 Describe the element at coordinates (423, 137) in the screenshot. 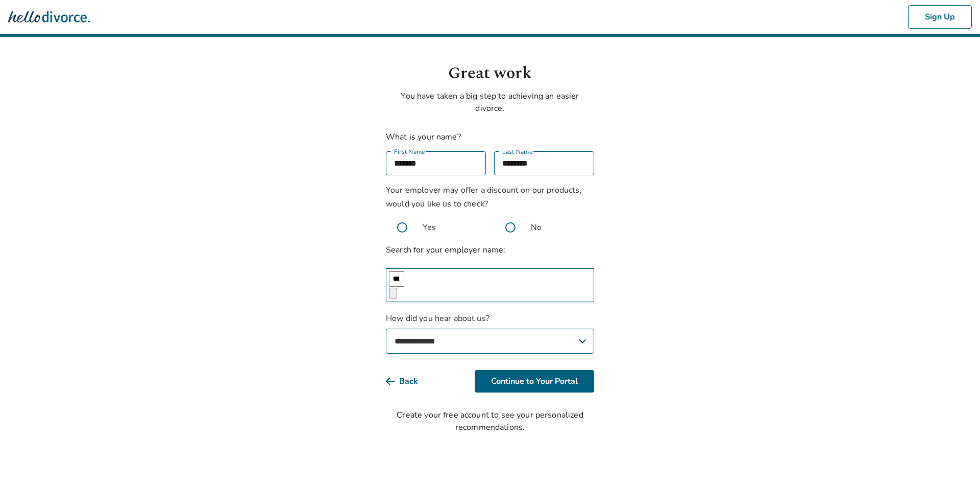

I see `label: What is your name?` at that location.